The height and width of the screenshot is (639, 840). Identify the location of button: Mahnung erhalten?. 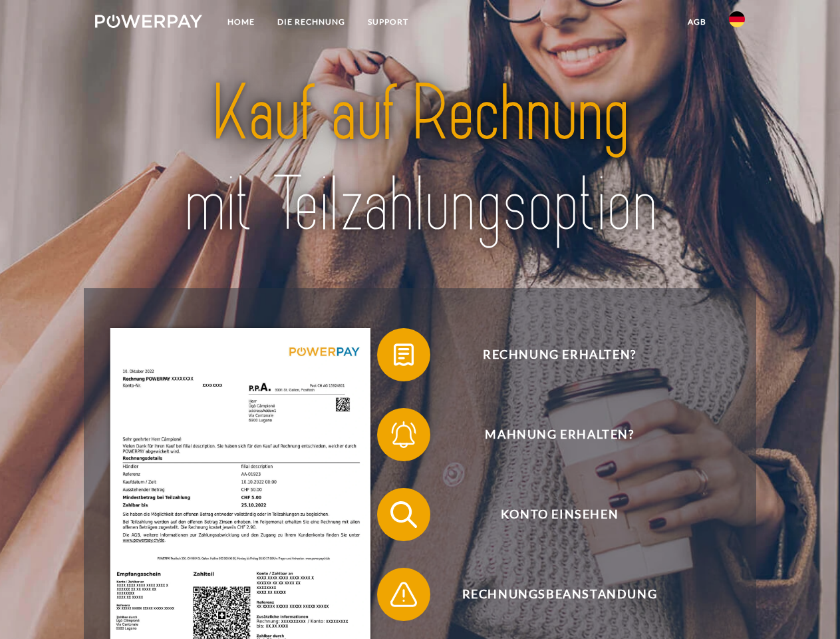
(550, 434).